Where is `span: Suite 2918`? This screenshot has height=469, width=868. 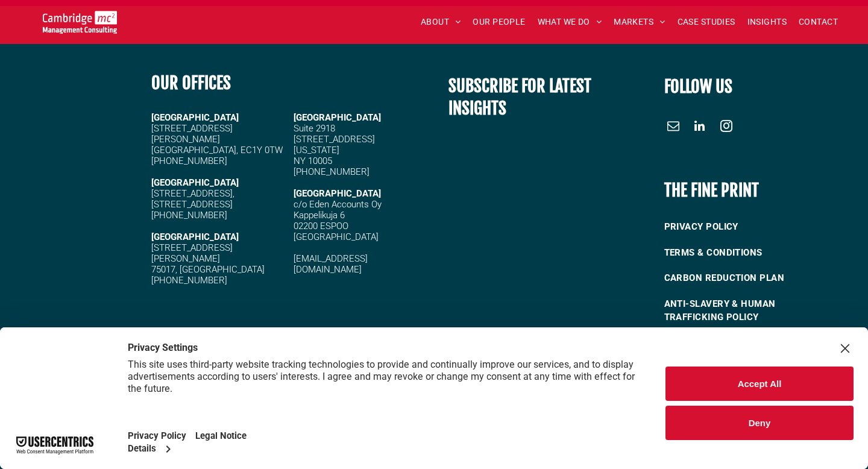 span: Suite 2918 is located at coordinates (314, 129).